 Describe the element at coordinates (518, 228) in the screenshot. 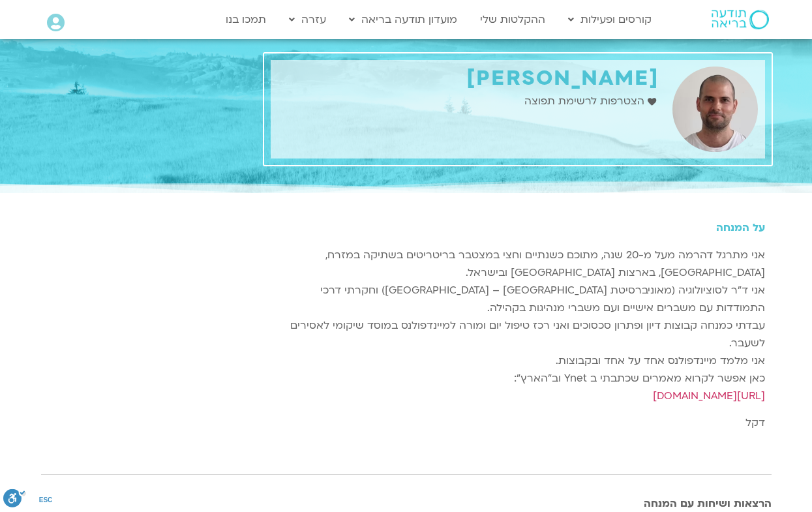

I see `h5: על המנחה` at that location.